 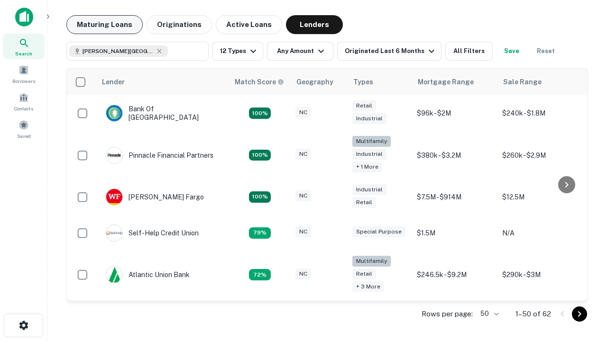 I want to click on div: 50, so click(x=488, y=314).